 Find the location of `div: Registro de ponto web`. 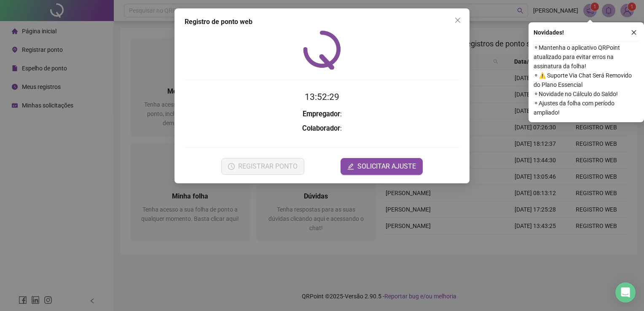

div: Registro de ponto web is located at coordinates (322, 22).